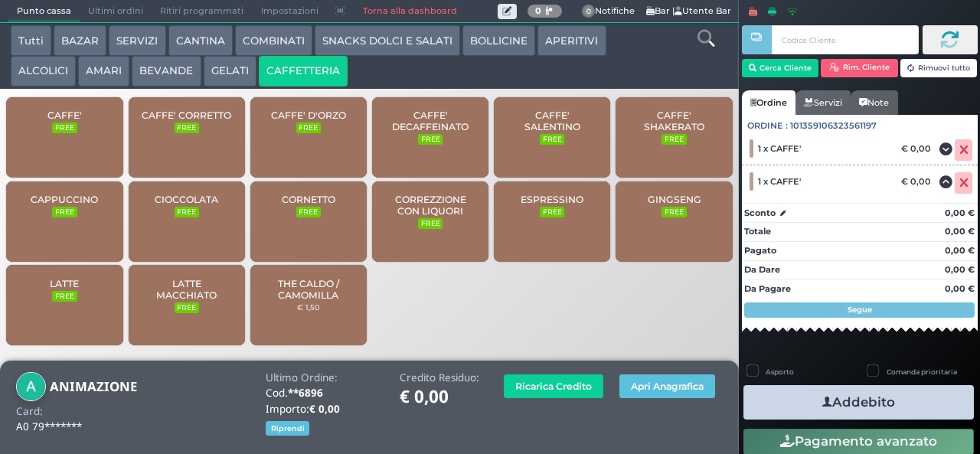 The width and height of the screenshot is (980, 454). Describe the element at coordinates (409, 12) in the screenshot. I see `a: Torna alla dashboard` at that location.